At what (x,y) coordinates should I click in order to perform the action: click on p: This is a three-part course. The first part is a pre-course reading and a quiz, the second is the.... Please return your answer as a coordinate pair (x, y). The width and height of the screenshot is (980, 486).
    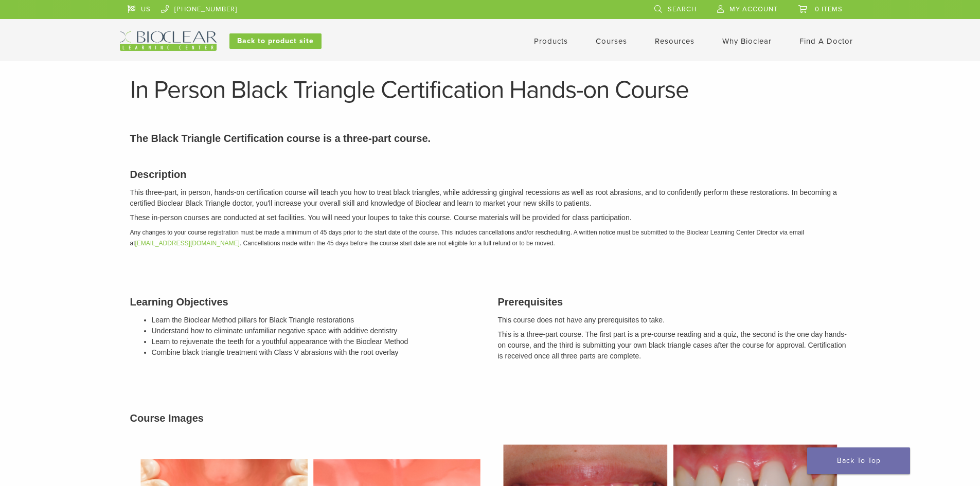
    Looking at the image, I should click on (674, 345).